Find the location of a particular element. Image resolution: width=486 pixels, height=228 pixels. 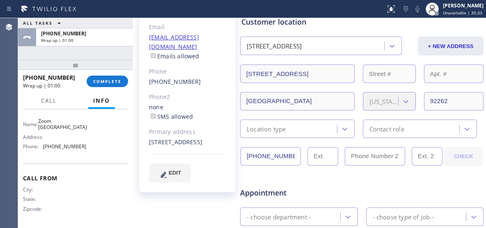

button: EDIT is located at coordinates (170, 173).